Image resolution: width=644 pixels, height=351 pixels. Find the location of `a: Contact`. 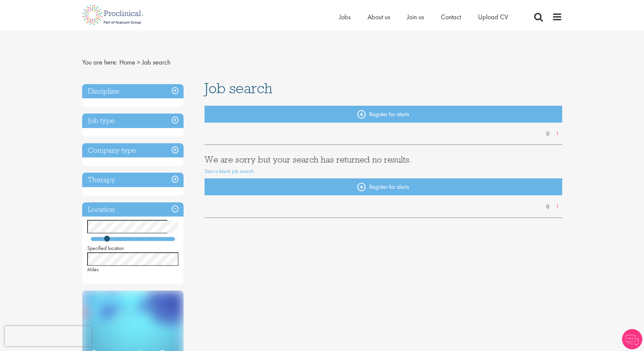

a: Contact is located at coordinates (451, 17).